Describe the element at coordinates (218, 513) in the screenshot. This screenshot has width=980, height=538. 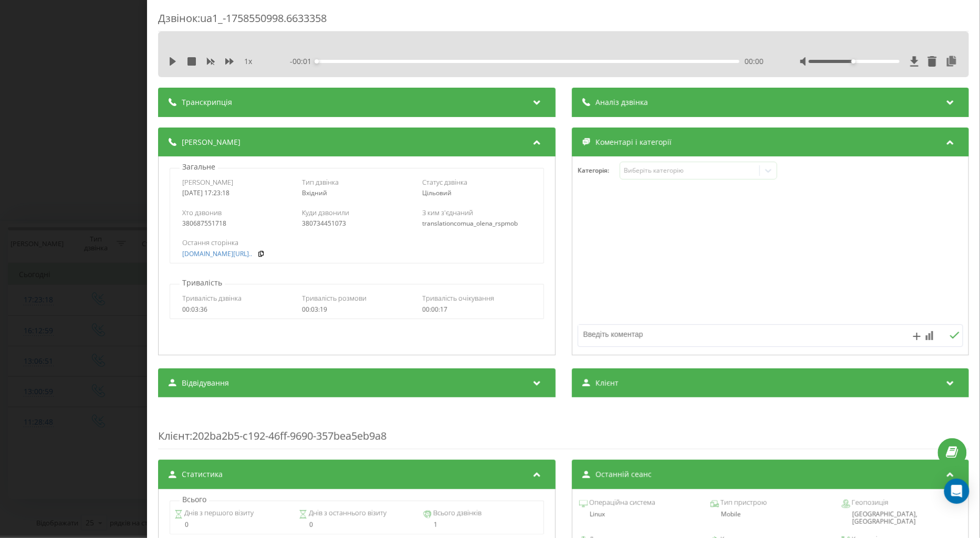
I see `span: Днів з першого візиту` at that location.